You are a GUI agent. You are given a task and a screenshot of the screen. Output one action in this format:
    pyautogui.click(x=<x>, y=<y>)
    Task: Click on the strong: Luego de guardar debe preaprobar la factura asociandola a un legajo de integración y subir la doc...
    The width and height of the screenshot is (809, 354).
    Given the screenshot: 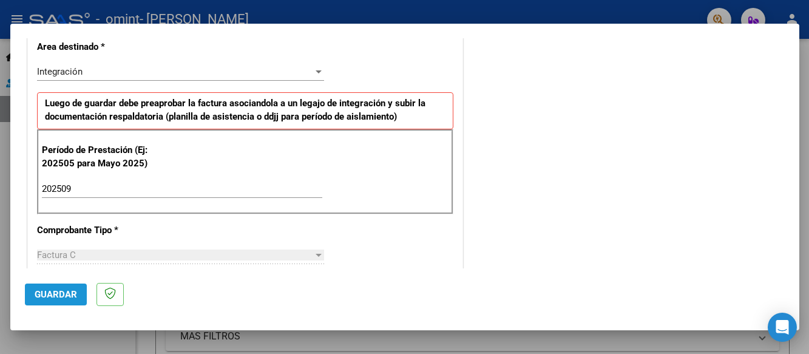 What is the action you would take?
    pyautogui.click(x=235, y=110)
    